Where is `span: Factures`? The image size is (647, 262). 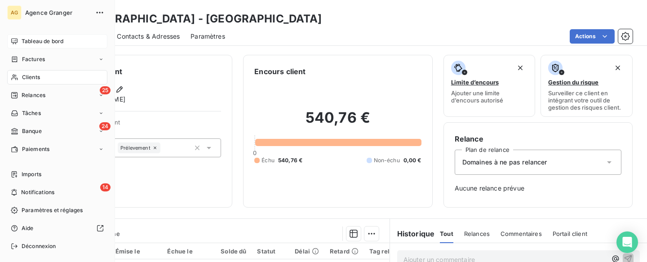 span: Factures is located at coordinates (33, 59).